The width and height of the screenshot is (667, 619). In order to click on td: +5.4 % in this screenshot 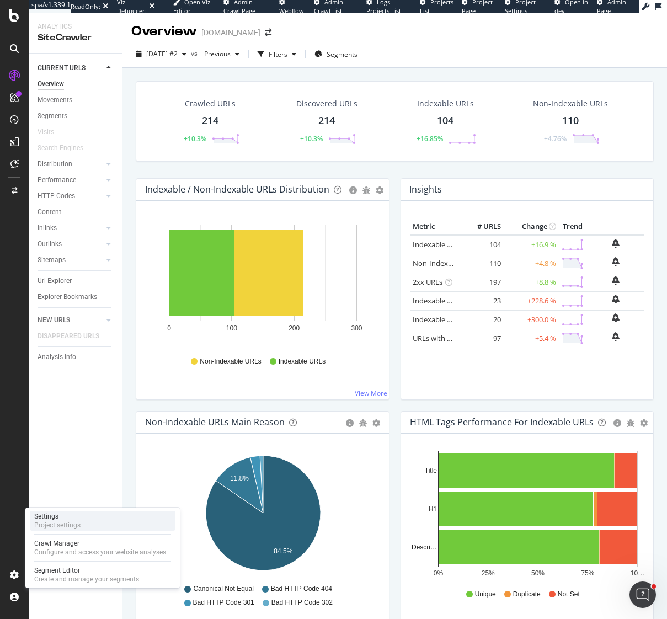, I will do `click(532, 338)`.